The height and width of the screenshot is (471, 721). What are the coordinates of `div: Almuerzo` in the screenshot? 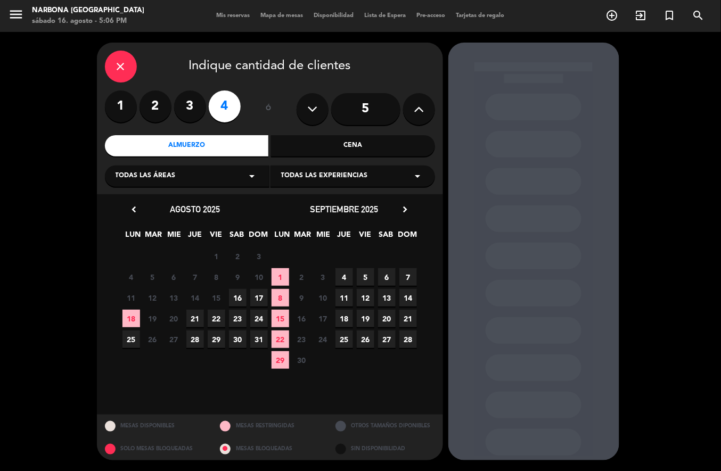 It's located at (187, 146).